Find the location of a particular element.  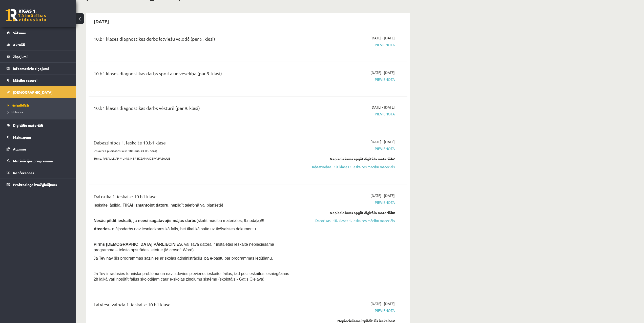

span: Mācību resursi is located at coordinates (25, 81).